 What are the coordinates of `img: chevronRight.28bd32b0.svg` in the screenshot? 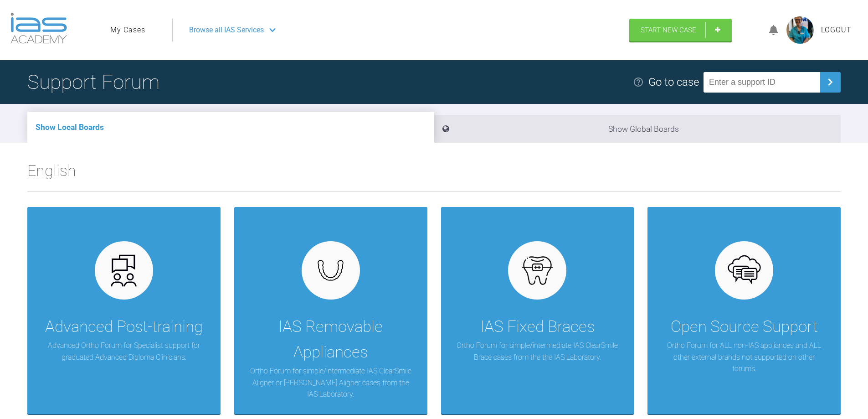 It's located at (830, 82).